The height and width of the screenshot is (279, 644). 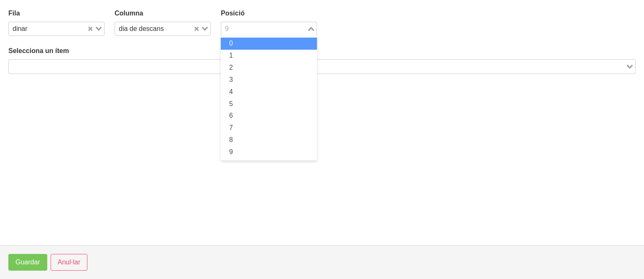 I want to click on span: Guardar, so click(x=28, y=263).